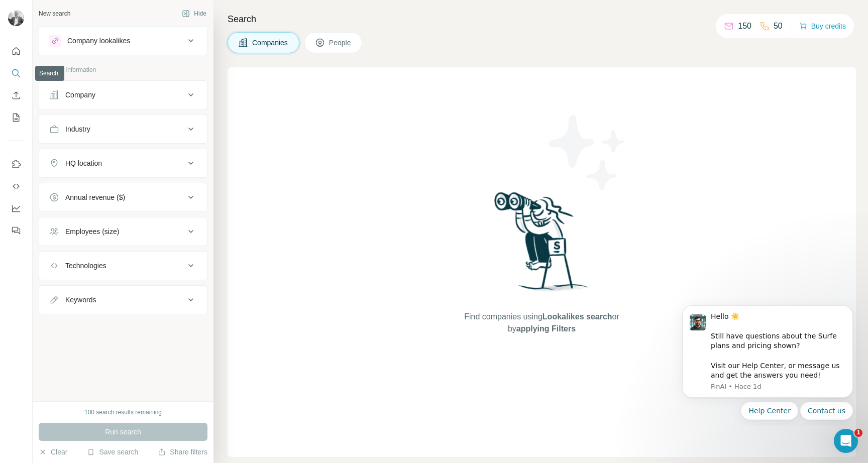  What do you see at coordinates (80, 95) in the screenshot?
I see `div: Company` at bounding box center [80, 95].